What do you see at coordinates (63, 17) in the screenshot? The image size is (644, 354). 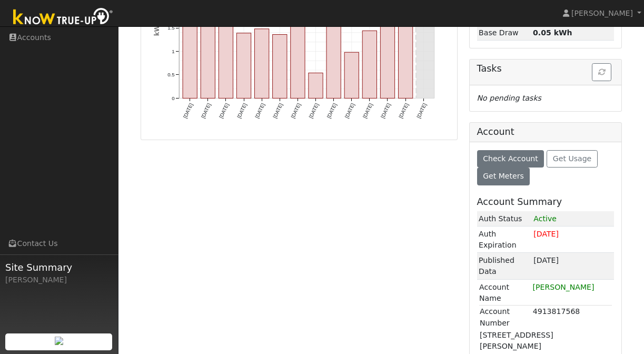 I see `img: Know True-Up` at bounding box center [63, 17].